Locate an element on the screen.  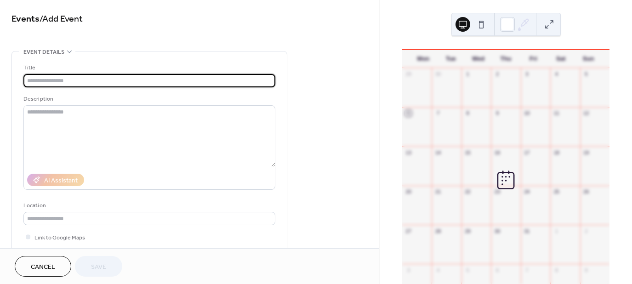
div: Location is located at coordinates (148, 205).